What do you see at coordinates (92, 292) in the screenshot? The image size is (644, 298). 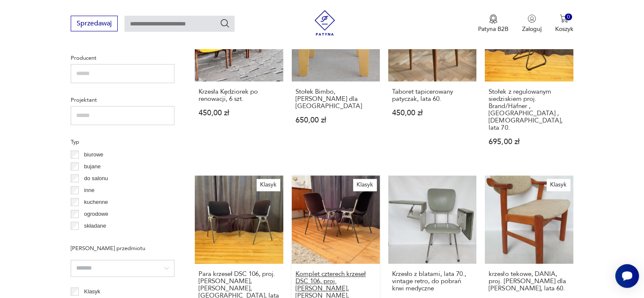 I see `p: Klasyk` at bounding box center [92, 292].